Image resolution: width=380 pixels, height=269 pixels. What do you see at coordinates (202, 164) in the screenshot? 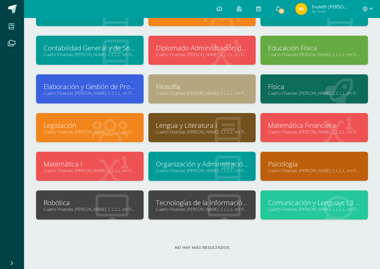
I see `a: Organización y Administración I` at bounding box center [202, 164].